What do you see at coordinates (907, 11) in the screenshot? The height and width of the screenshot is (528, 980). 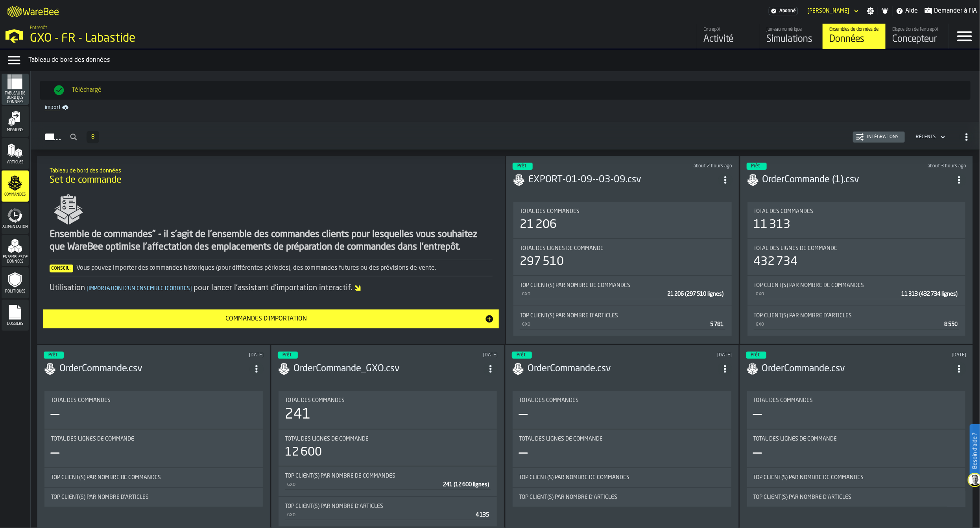 I see `label: button-toggle-Aide` at bounding box center [907, 11].